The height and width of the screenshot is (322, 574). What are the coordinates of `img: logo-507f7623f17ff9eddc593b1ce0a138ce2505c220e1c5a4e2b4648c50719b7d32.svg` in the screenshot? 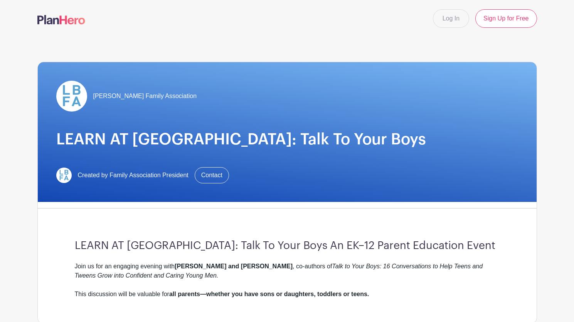 It's located at (61, 20).